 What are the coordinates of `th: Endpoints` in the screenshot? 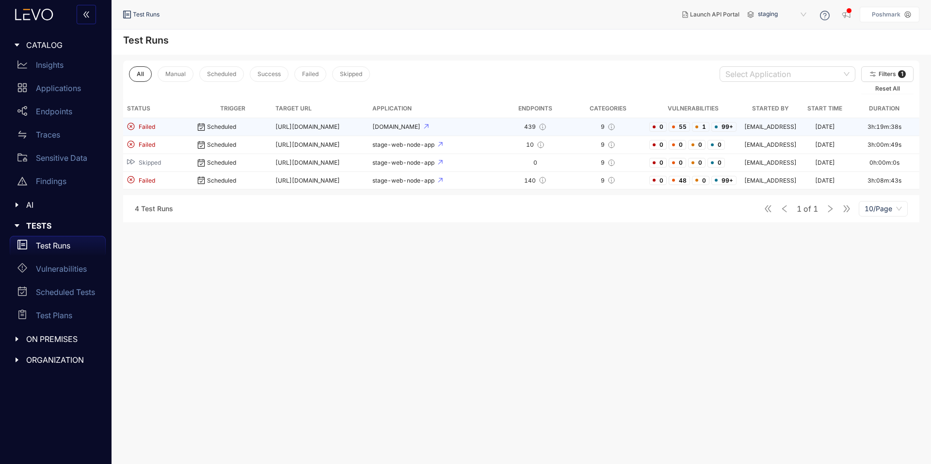 It's located at (535, 109).